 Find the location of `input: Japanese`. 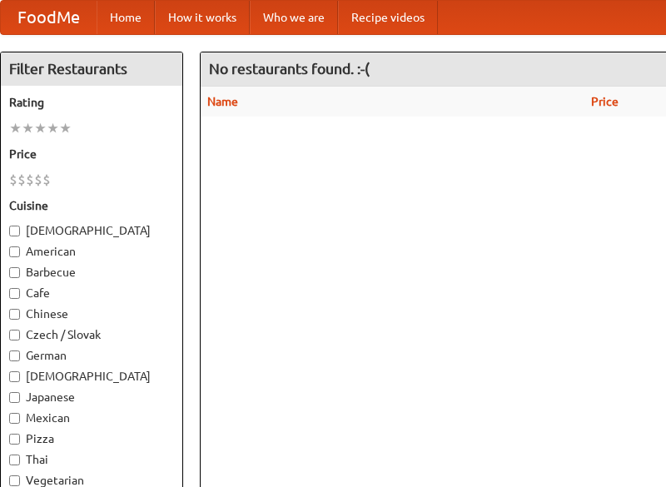

input: Japanese is located at coordinates (14, 397).